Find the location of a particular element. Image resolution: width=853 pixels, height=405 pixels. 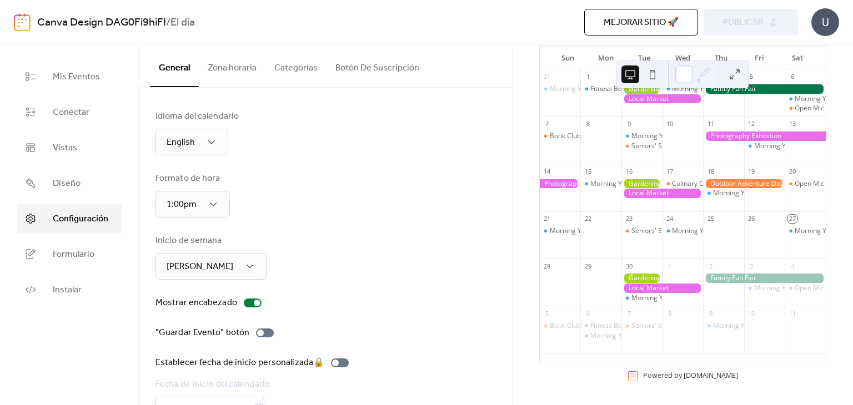

span: English is located at coordinates (180, 142).